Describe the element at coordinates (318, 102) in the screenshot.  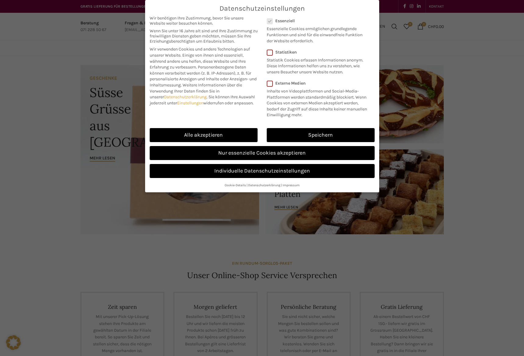
I see `p: Inhalte von Videoplattformen und Social-Media-Plattformen werden standardmäßig blockiert. Wenn Co...` at that location.